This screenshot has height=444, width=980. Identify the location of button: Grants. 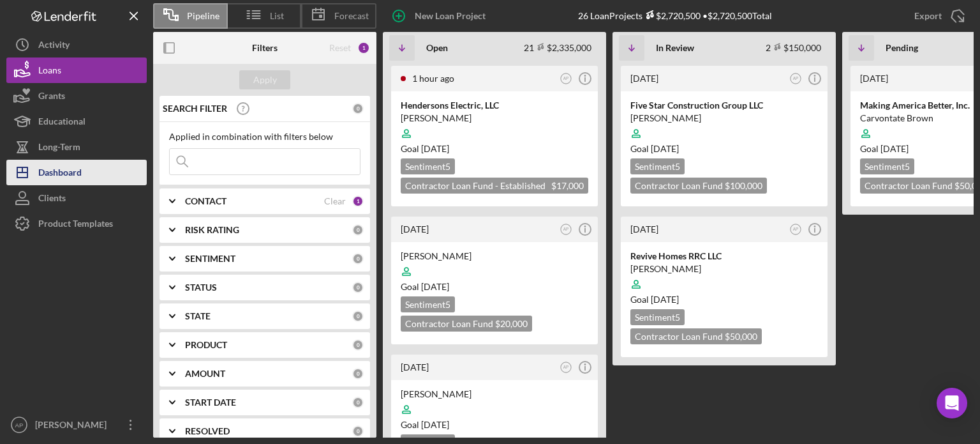
(77, 96).